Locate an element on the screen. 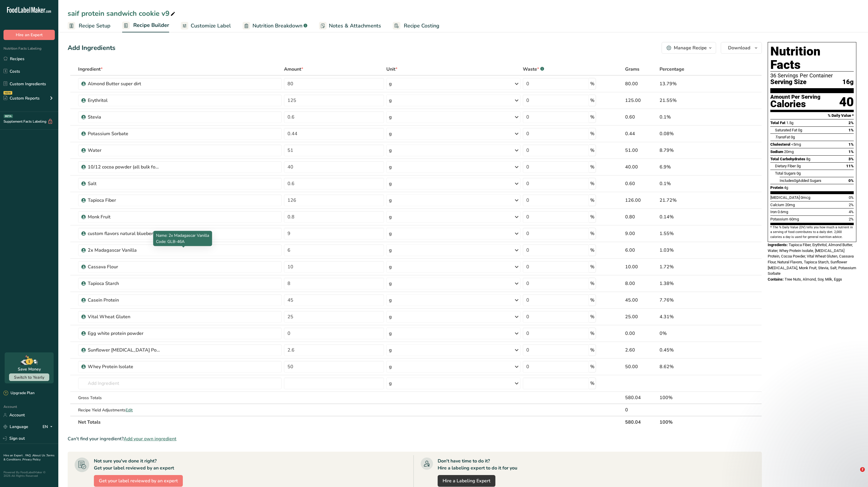 The height and width of the screenshot is (487, 868). div: 51.00 is located at coordinates (642, 150).